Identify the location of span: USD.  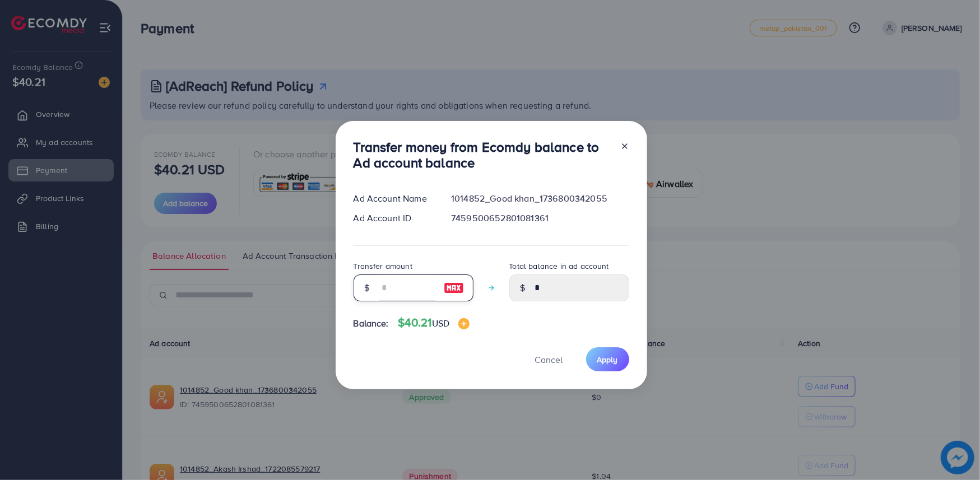
(441, 323).